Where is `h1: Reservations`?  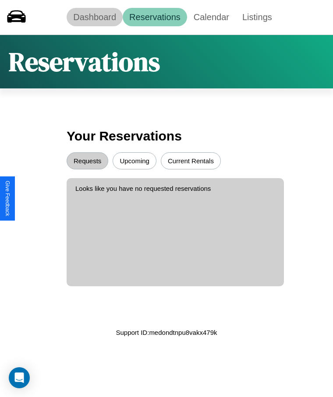 h1: Reservations is located at coordinates (84, 62).